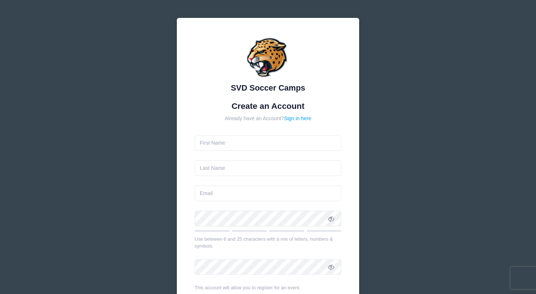 This screenshot has width=536, height=294. I want to click on input: First Name, so click(268, 143).